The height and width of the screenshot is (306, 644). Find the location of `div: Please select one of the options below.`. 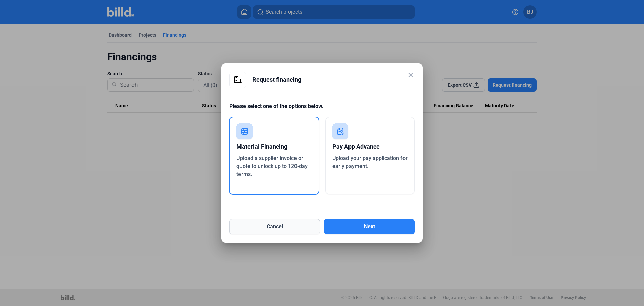

div: Please select one of the options below. is located at coordinates (322, 109).